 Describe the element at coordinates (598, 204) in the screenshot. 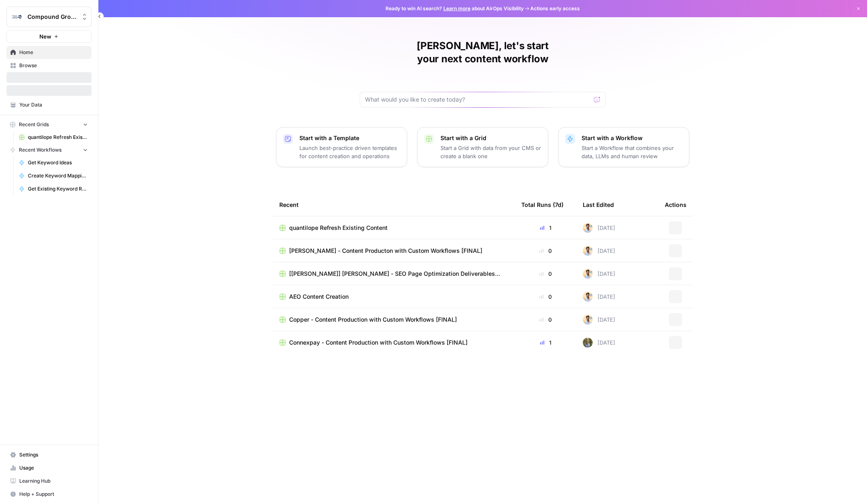

I see `div: Last Edited` at that location.